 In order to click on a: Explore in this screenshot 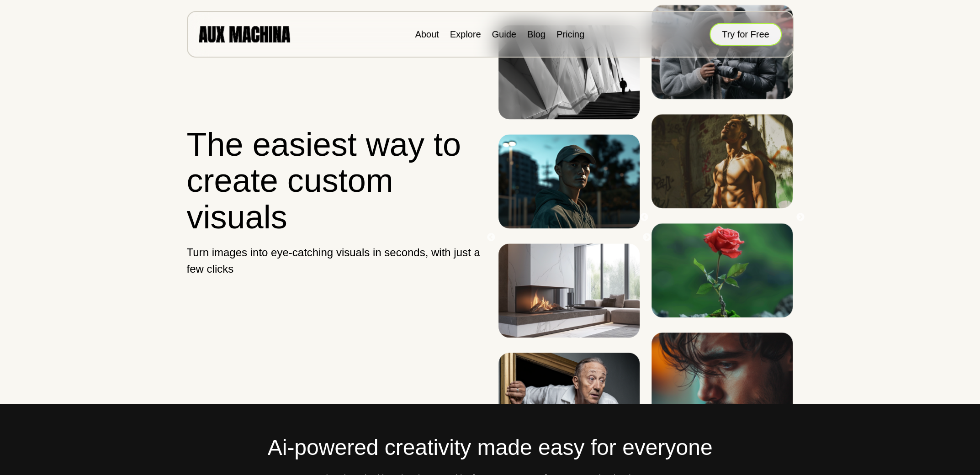, I will do `click(466, 35)`.